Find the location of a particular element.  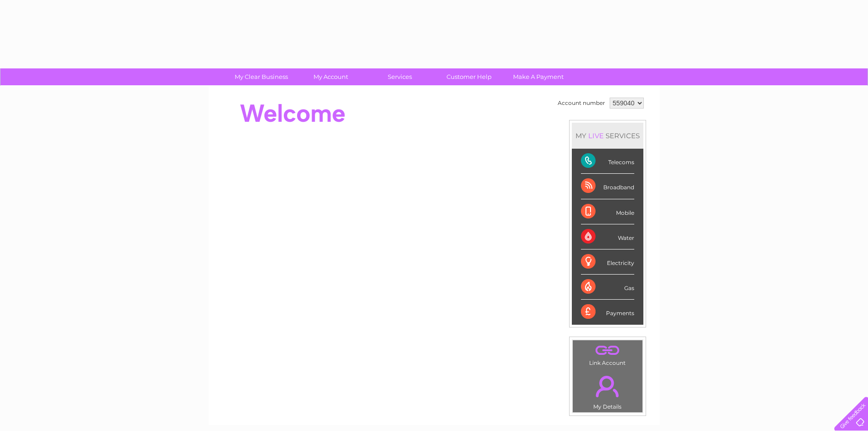

div: Payments is located at coordinates (607, 312).